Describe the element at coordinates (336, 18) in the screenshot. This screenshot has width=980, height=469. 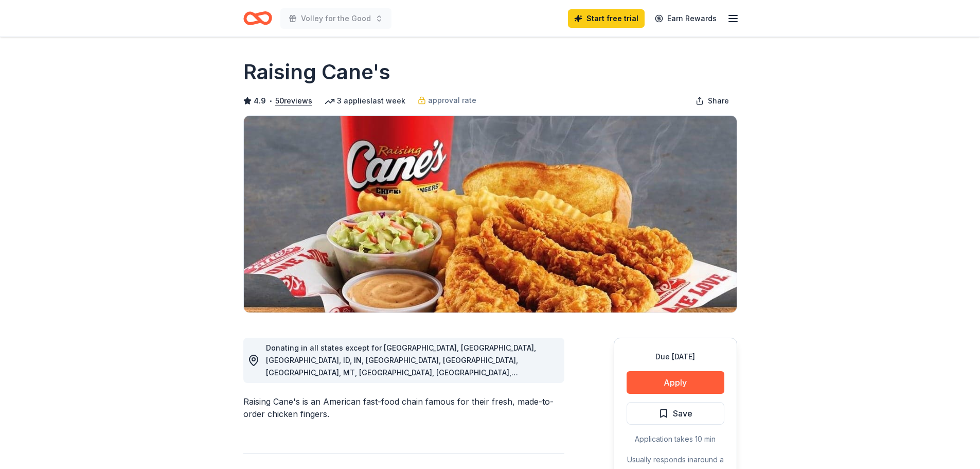
I see `span: Volley for the Good` at that location.